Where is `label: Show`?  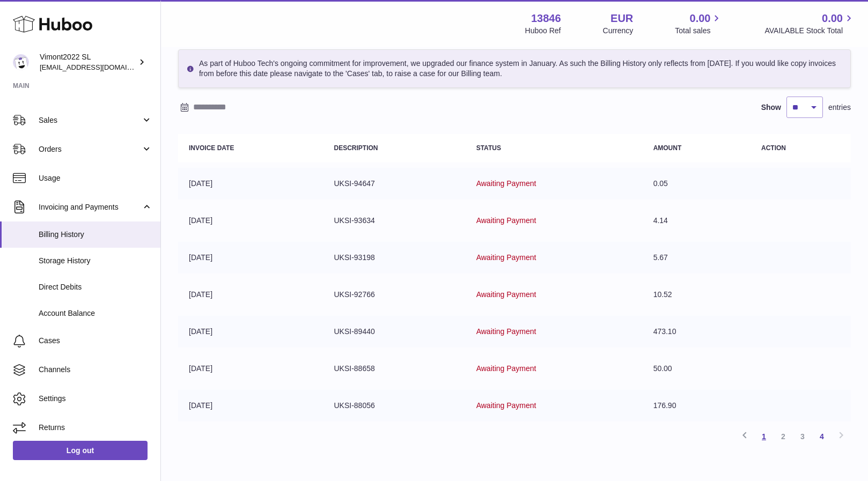 label: Show is located at coordinates (771, 107).